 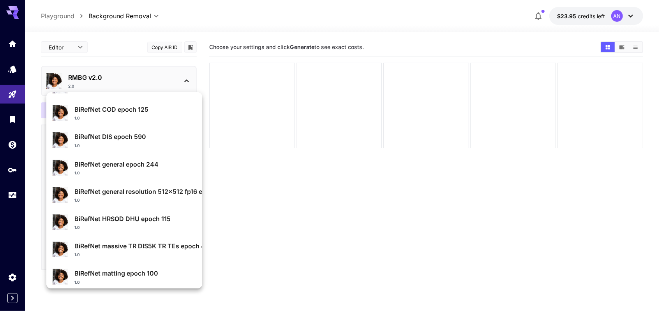 What do you see at coordinates (124, 195) in the screenshot?
I see `div: BiRefNet general resolution 512x512 fp16 epoch 2161.0` at bounding box center [124, 195].